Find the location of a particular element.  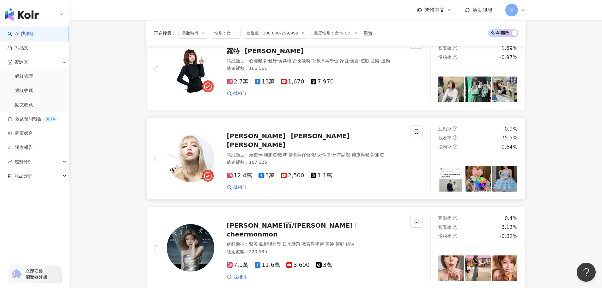

span: 美食 is located at coordinates (355, 61).